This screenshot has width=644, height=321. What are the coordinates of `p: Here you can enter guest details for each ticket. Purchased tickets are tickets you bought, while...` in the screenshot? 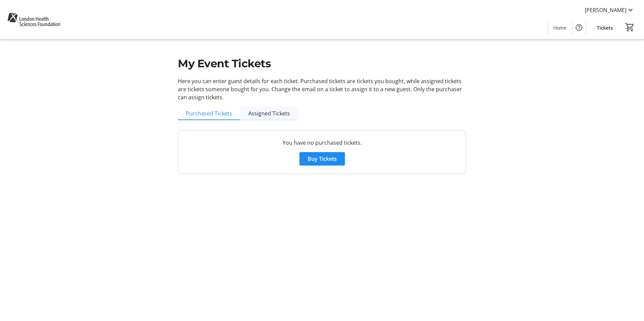 It's located at (322, 89).